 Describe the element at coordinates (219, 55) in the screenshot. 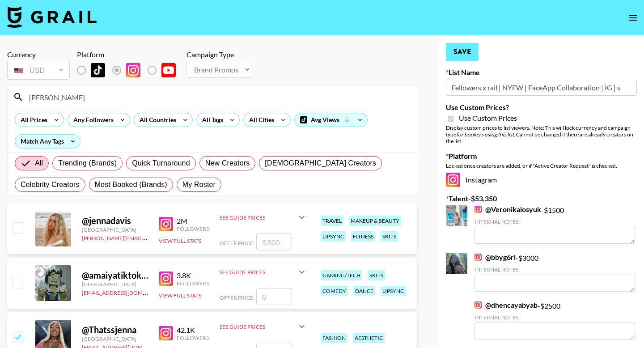

I see `div: Campaign Type` at that location.